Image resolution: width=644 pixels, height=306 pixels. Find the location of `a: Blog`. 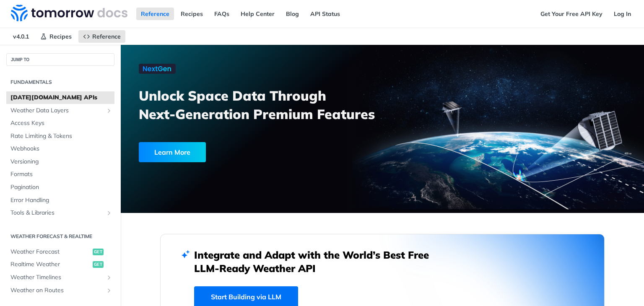

a: Blog is located at coordinates (292, 14).